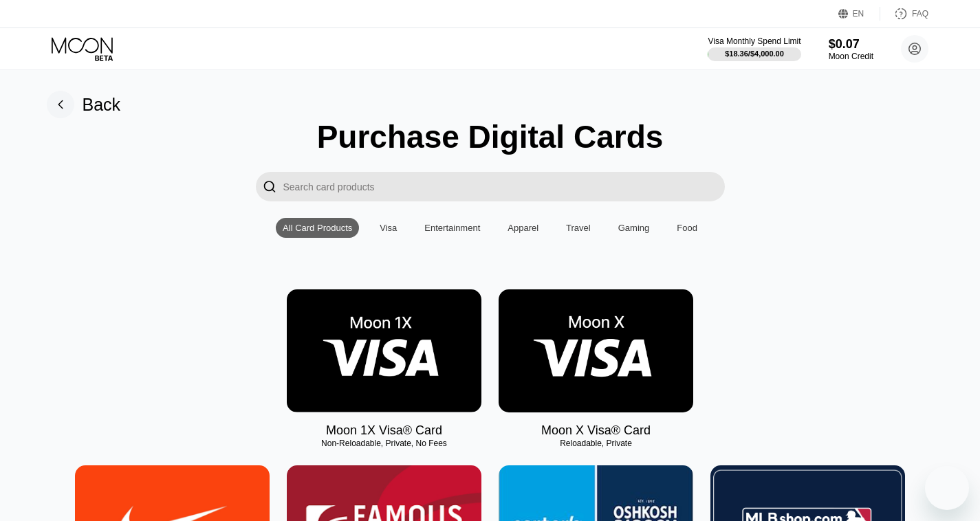 The image size is (980, 521). I want to click on div: $0.07, so click(851, 44).